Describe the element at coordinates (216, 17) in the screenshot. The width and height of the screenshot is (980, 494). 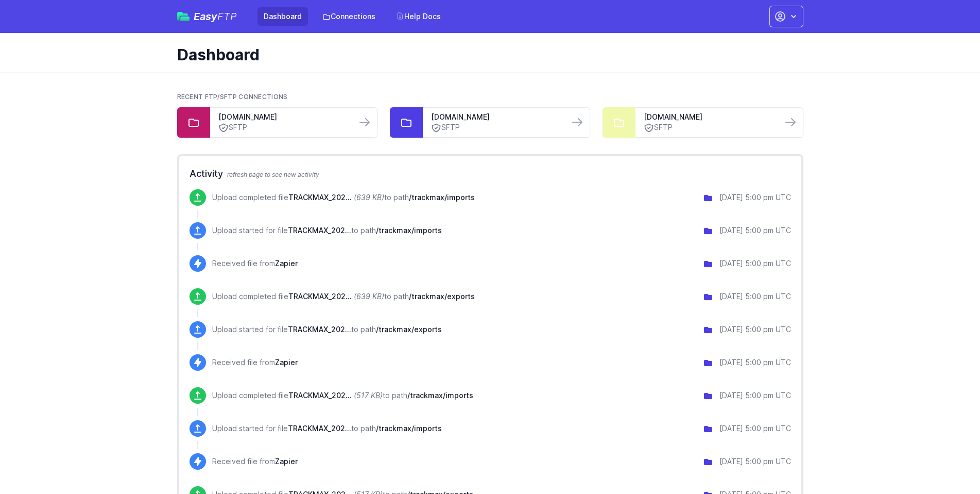
I see `span: Easy` at that location.